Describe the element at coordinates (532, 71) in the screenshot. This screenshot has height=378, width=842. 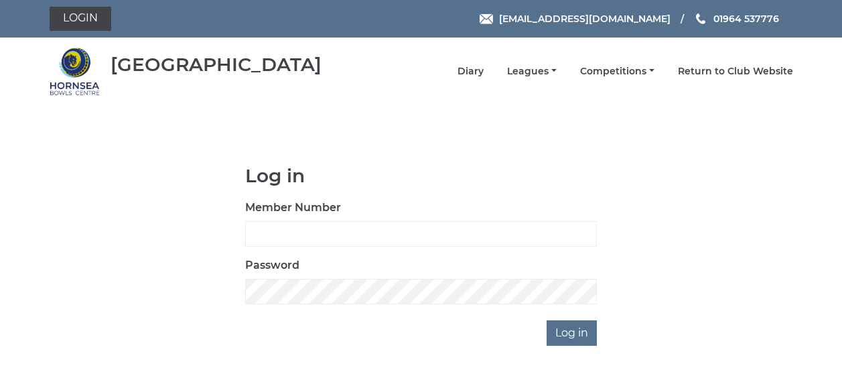
I see `a: Leagues` at that location.